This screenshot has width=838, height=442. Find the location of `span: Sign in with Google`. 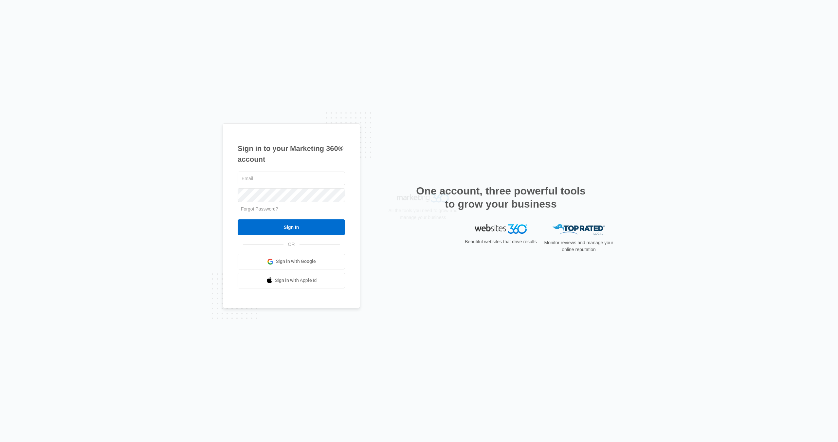

span: Sign in with Google is located at coordinates (296, 261).